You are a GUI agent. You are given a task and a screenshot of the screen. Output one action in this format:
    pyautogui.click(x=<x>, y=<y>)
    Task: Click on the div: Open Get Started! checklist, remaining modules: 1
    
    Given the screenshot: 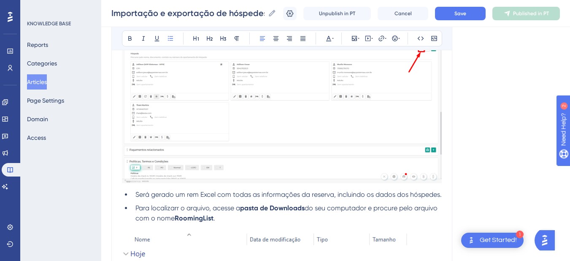 What is the action you would take?
    pyautogui.click(x=492, y=240)
    